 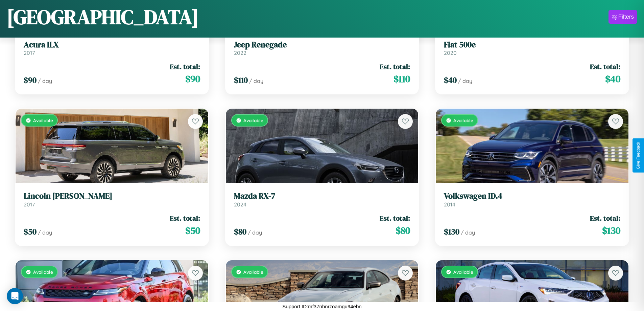 What do you see at coordinates (322, 45) in the screenshot?
I see `h3: Jeep Renegade` at bounding box center [322, 45].